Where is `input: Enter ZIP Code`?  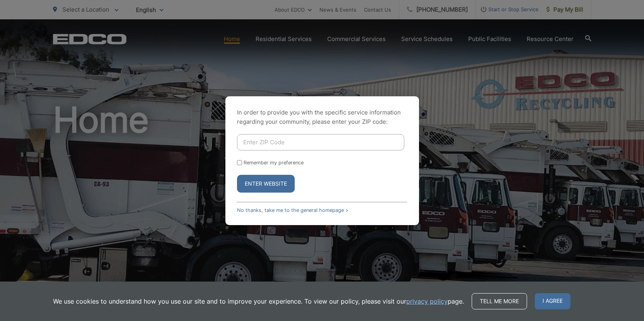 input: Enter ZIP Code is located at coordinates (321, 143).